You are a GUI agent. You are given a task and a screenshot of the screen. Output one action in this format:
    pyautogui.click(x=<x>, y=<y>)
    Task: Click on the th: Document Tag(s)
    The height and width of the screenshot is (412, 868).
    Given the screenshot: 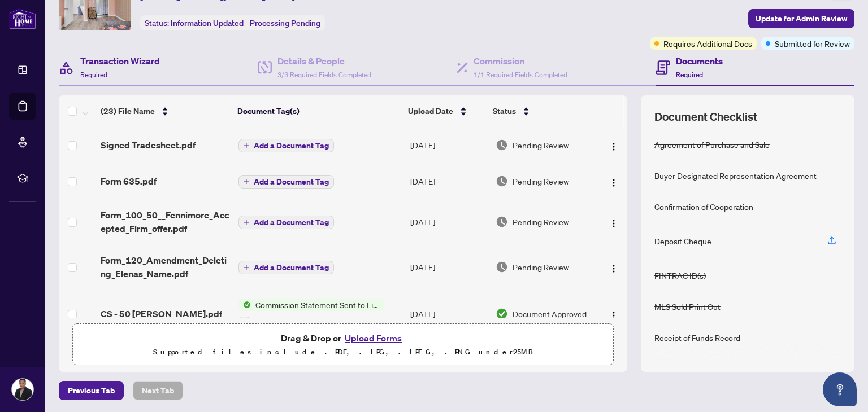 What is the action you would take?
    pyautogui.click(x=318, y=111)
    